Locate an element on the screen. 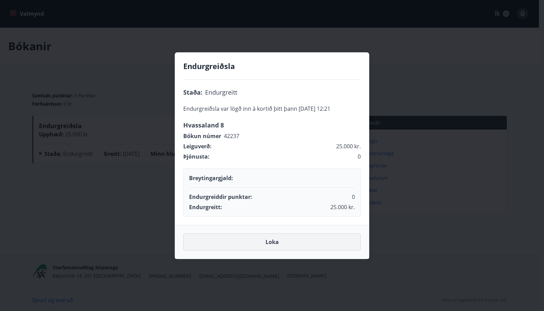  p: Bókun númer is located at coordinates (202, 136).